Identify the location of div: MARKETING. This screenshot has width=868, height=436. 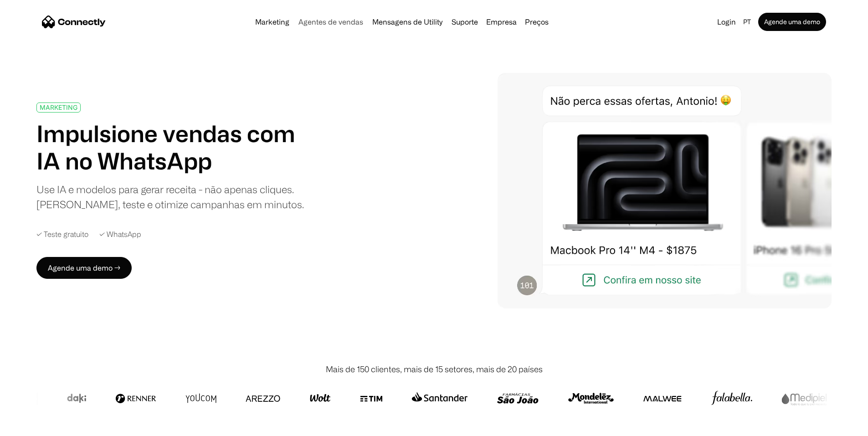
(59, 107).